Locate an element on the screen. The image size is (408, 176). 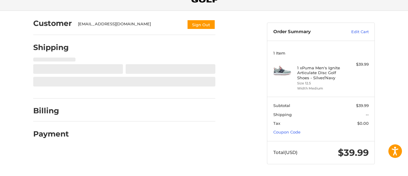
a: Coupon Code is located at coordinates (287, 132).